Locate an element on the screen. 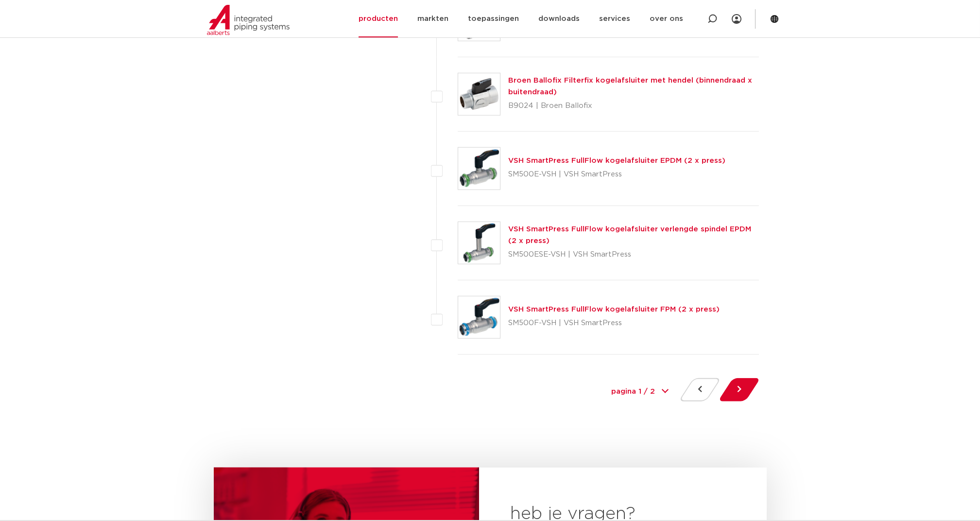  p: SM500E-VSH | VSH SmartPress is located at coordinates (616, 175).